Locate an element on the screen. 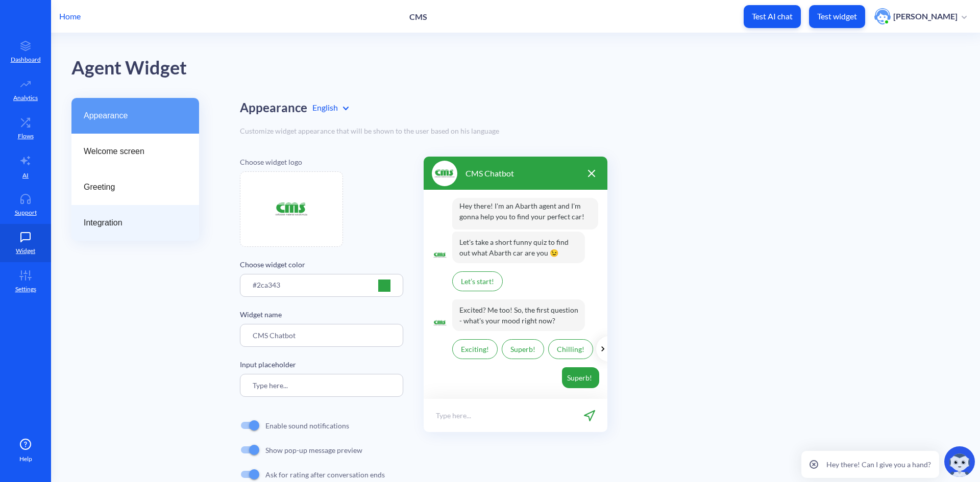  div: Welcome screen is located at coordinates (136, 152).